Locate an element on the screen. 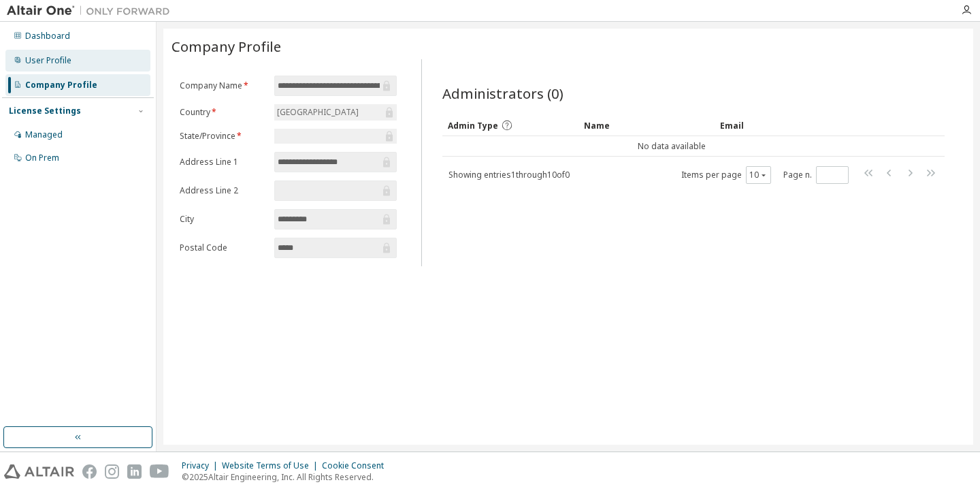 The image size is (980, 491). div: Company Profile is located at coordinates (62, 85).